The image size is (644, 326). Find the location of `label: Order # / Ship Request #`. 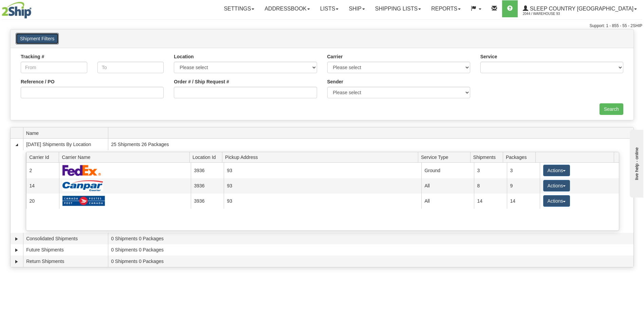

label: Order # / Ship Request # is located at coordinates (201, 82).